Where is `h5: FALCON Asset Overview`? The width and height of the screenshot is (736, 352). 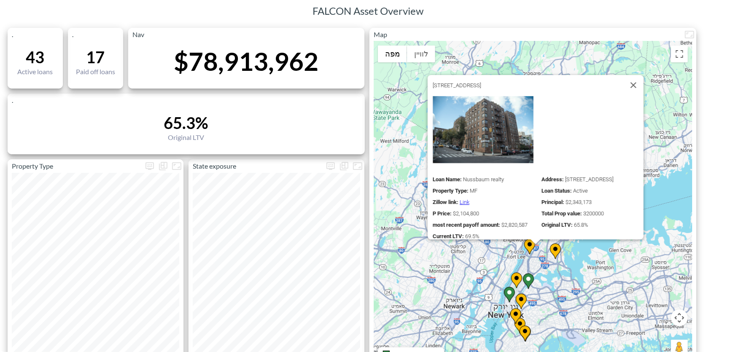 h5: FALCON Asset Overview is located at coordinates (368, 11).